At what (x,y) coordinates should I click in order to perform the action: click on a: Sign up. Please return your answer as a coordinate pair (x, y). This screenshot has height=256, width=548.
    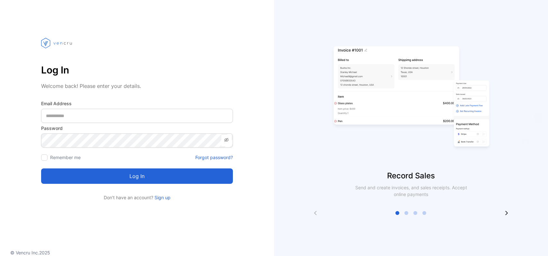
    Looking at the image, I should click on (162, 198).